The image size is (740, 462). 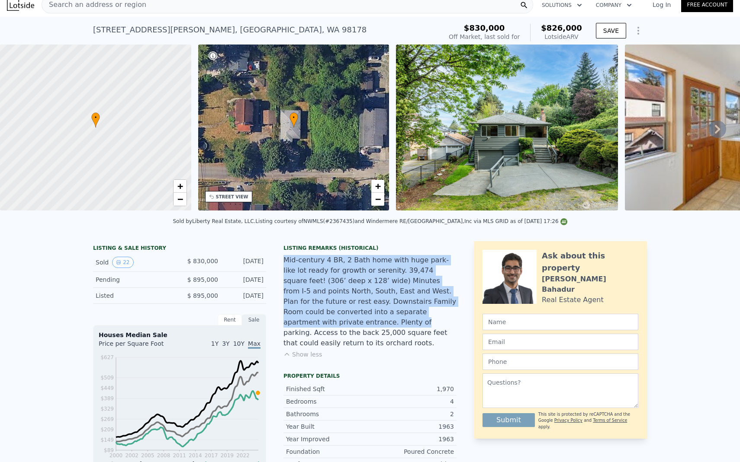 I want to click on div: Rent, so click(x=230, y=320).